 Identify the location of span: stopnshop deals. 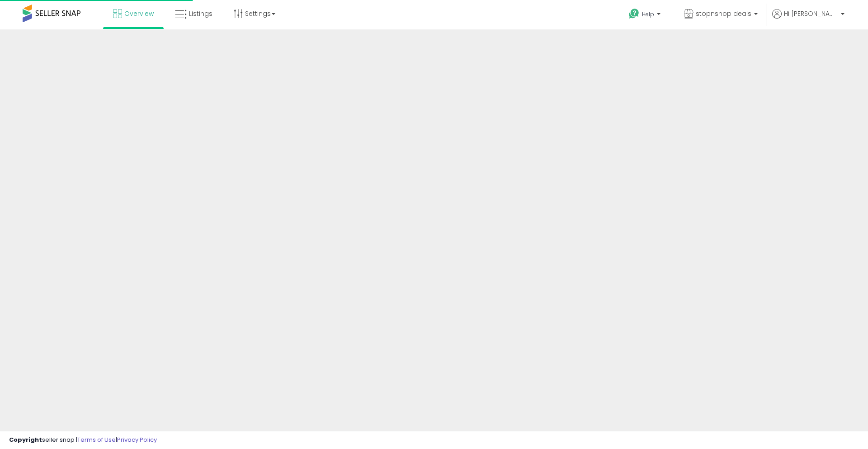
(723, 13).